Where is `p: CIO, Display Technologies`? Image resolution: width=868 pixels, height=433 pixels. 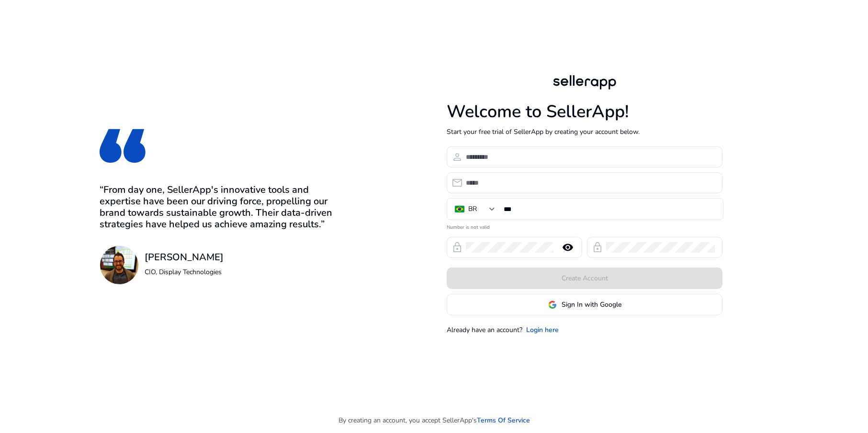
p: CIO, Display Technologies is located at coordinates (184, 272).